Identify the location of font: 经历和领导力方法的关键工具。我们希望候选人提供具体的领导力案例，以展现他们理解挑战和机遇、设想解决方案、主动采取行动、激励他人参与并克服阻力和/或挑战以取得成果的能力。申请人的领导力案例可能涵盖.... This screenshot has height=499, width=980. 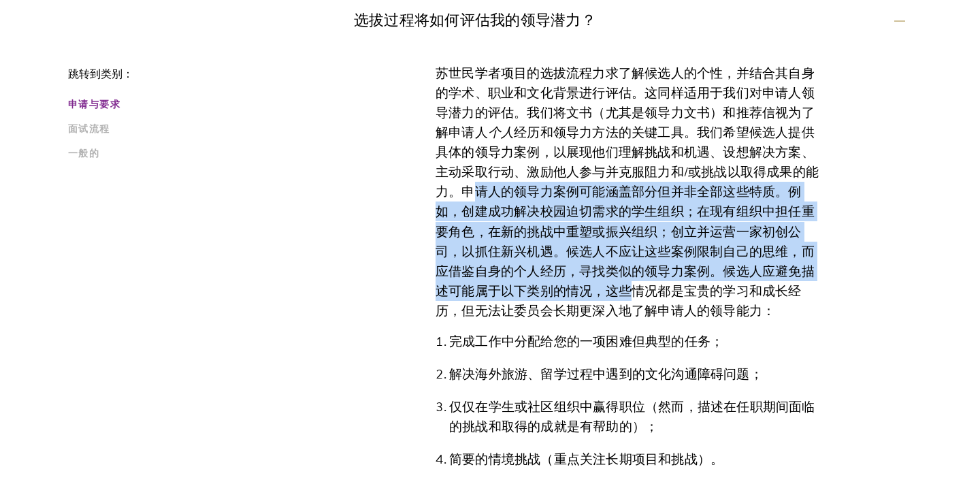
(626, 221).